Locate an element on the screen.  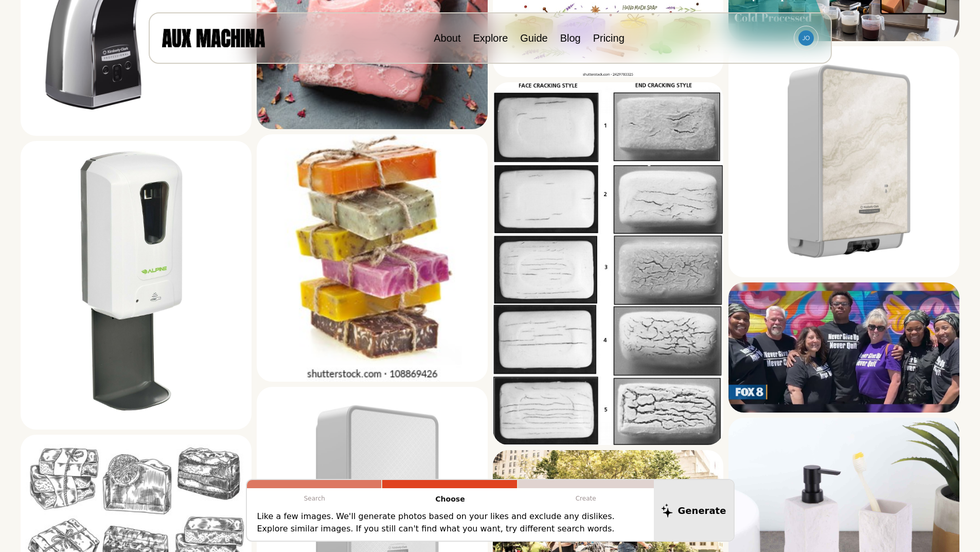
p: Like a few images. We'll generate photos based on your likes and exclude any dislikes. Explore si... is located at coordinates (450, 523).